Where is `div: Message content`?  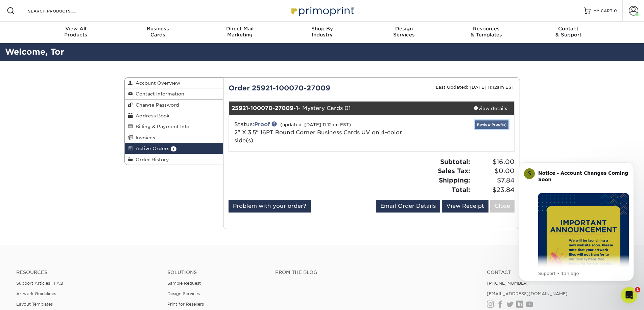
div: Message content is located at coordinates (74, 61).